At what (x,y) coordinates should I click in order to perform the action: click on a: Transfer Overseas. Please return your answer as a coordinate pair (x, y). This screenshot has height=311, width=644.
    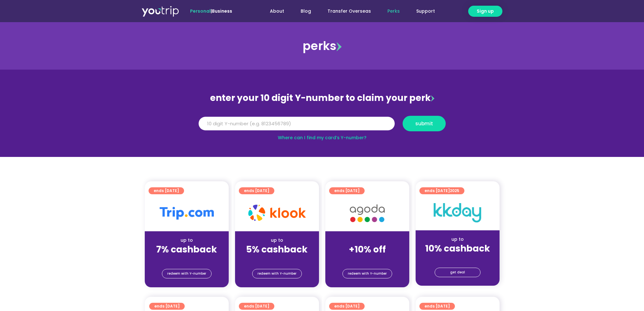
    Looking at the image, I should click on (349, 11).